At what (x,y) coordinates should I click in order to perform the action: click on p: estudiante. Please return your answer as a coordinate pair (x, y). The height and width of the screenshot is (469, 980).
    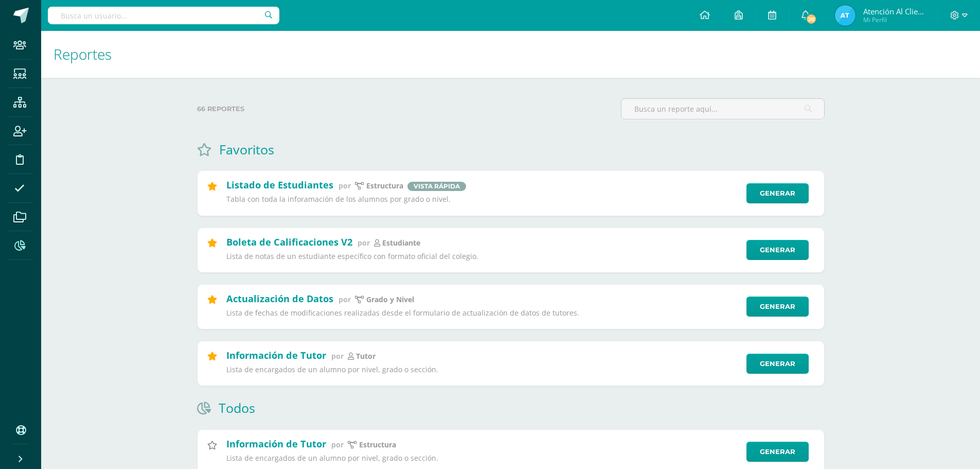
    Looking at the image, I should click on (401, 243).